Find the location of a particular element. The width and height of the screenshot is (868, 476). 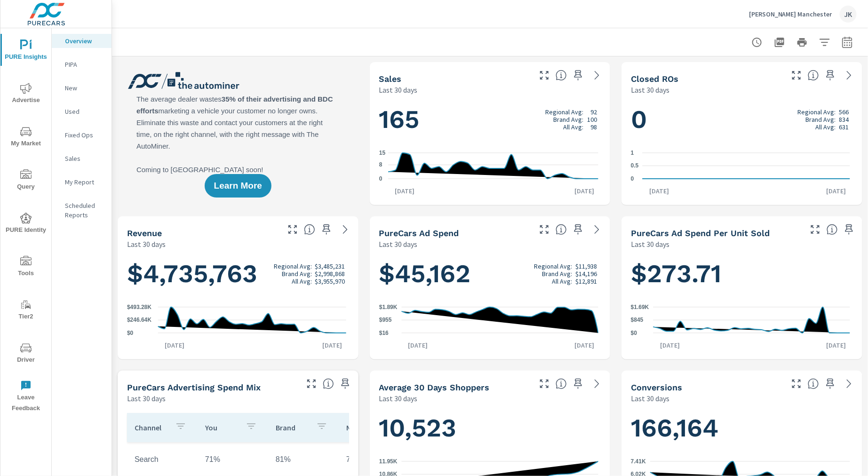

div: JK is located at coordinates (849, 14).